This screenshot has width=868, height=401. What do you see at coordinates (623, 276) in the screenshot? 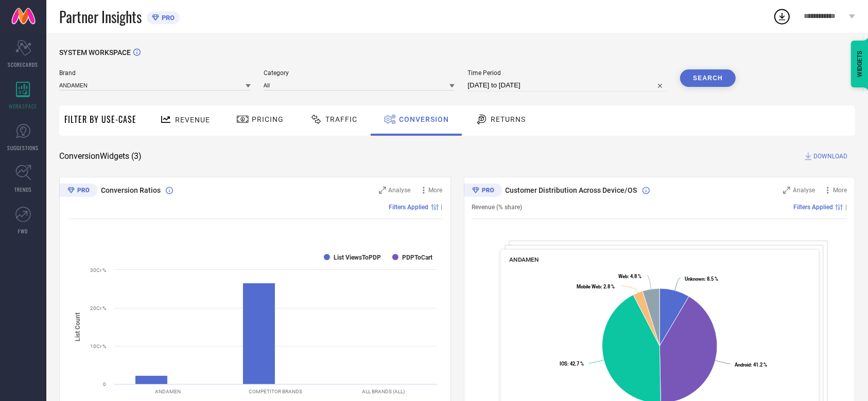
I see `tspan: Web` at bounding box center [623, 276].